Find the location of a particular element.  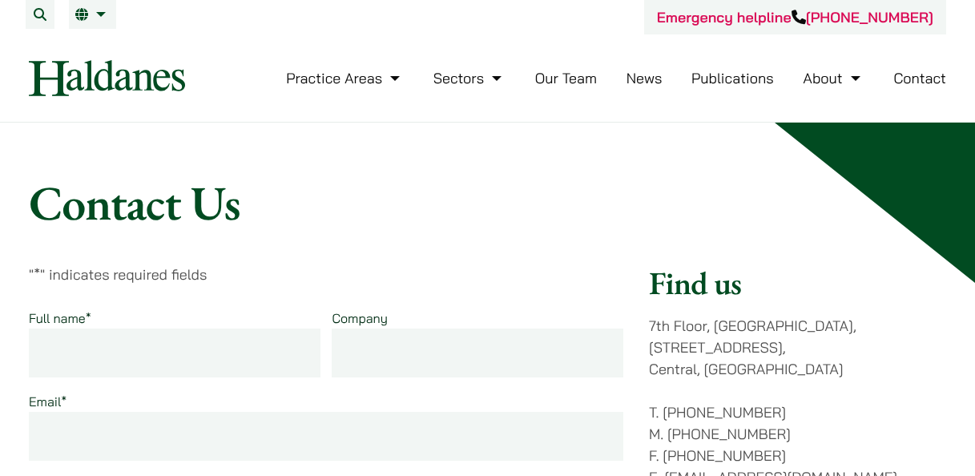

img: Logo of Haldanes is located at coordinates (107, 78).